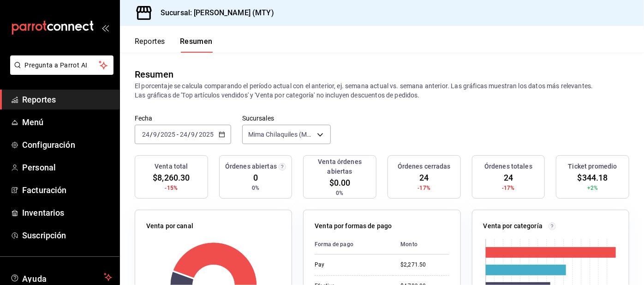  Describe the element at coordinates (339, 167) in the screenshot. I see `h3: Venta órdenes abiertas` at that location.